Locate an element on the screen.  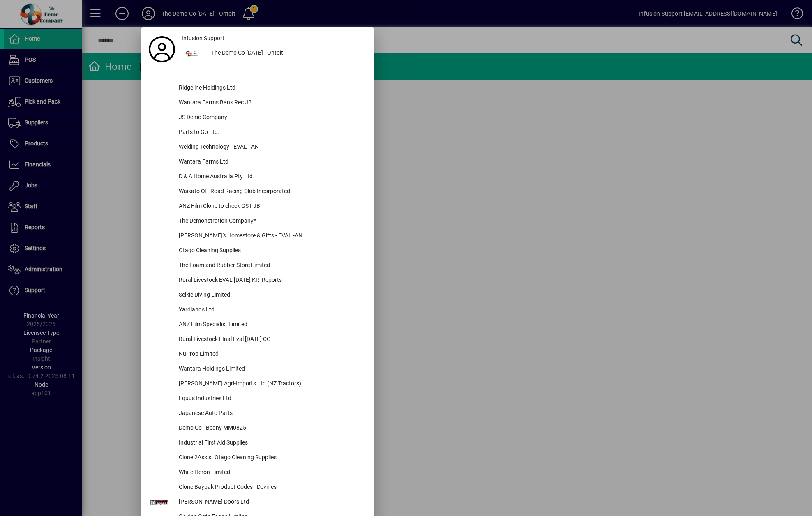
div: JS Demo Company is located at coordinates (271, 118).